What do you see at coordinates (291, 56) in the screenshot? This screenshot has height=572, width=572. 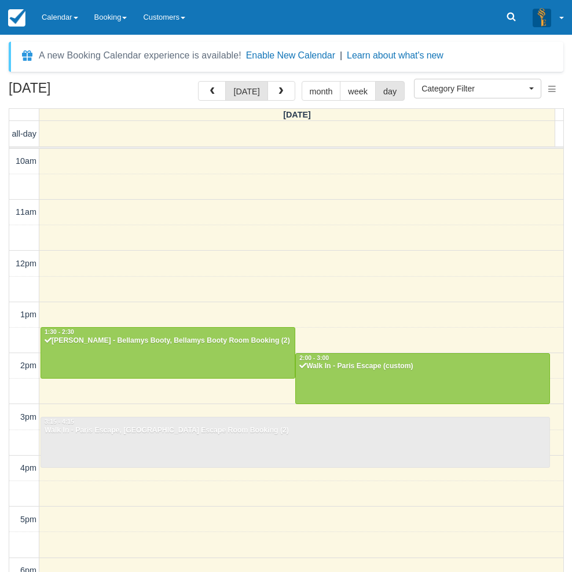 I see `button: Enable New Calendar` at bounding box center [291, 56].